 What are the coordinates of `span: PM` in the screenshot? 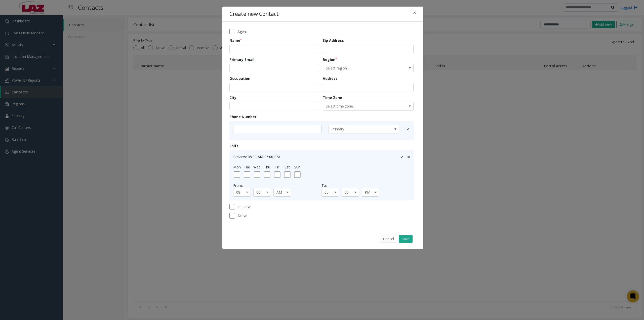 It's located at (369, 192).